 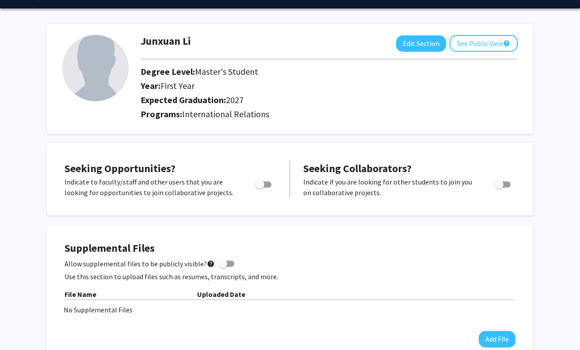 I want to click on img: Profile Picture, so click(x=96, y=68).